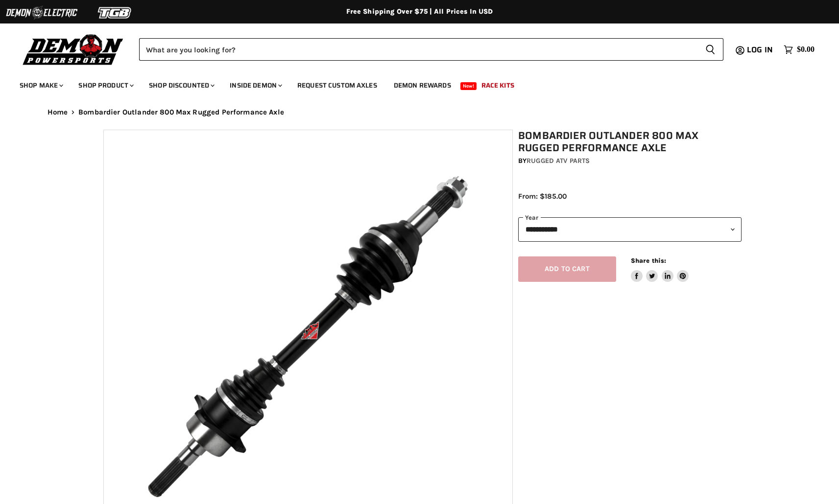 The image size is (839, 504). I want to click on span: $0.00, so click(805, 50).